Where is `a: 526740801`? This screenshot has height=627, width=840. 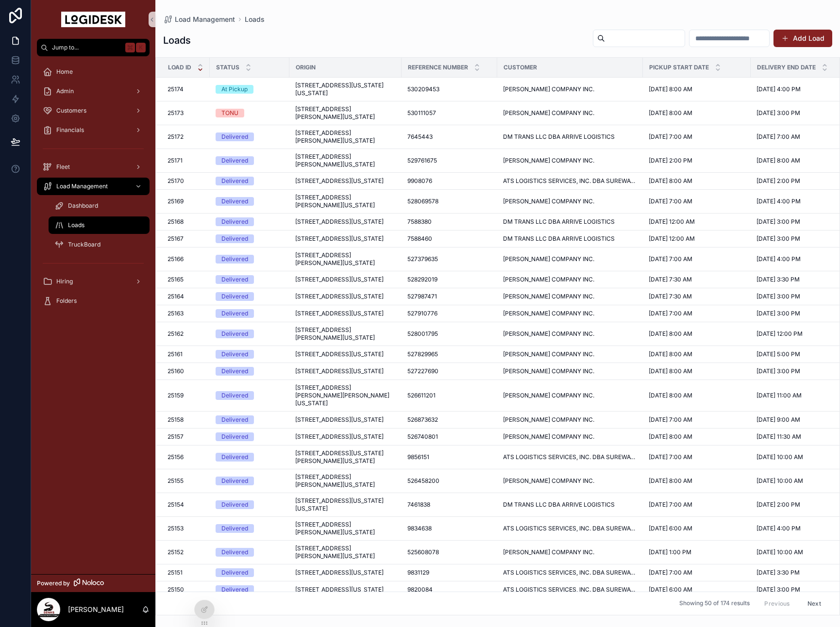 a: 526740801 is located at coordinates (449, 437).